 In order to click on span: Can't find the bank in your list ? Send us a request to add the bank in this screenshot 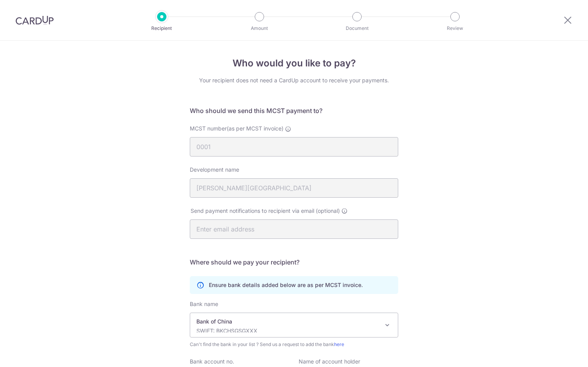, I will do `click(294, 345)`.